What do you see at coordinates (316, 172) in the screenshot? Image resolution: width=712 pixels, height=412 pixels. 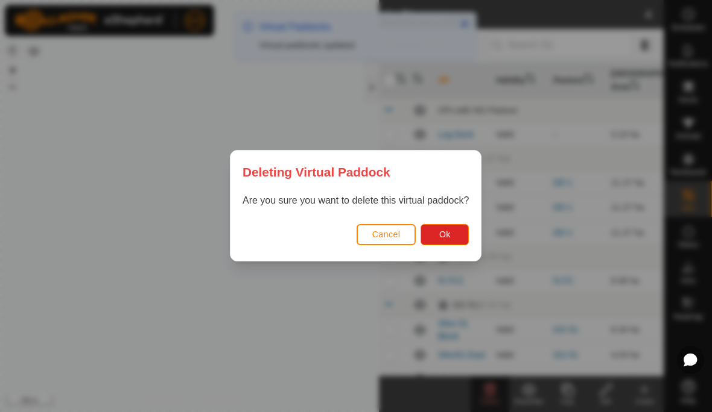 I see `span: Deleting Virtual Paddock` at bounding box center [316, 172].